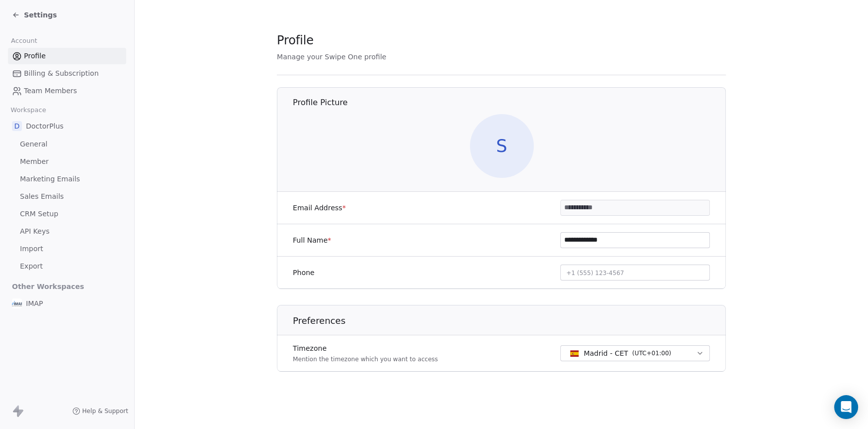  What do you see at coordinates (50, 179) in the screenshot?
I see `span: Marketing Emails` at bounding box center [50, 179].